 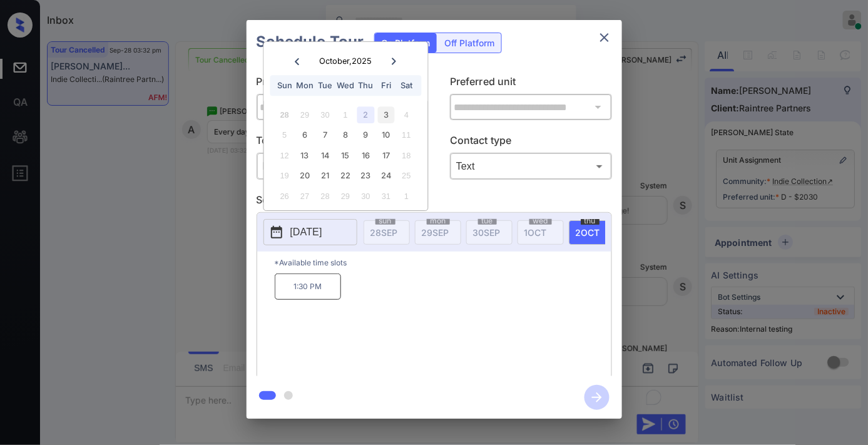 What do you see at coordinates (366, 155) in the screenshot?
I see `div: Choose Thursday, October 16th, 2025` at bounding box center [366, 155].